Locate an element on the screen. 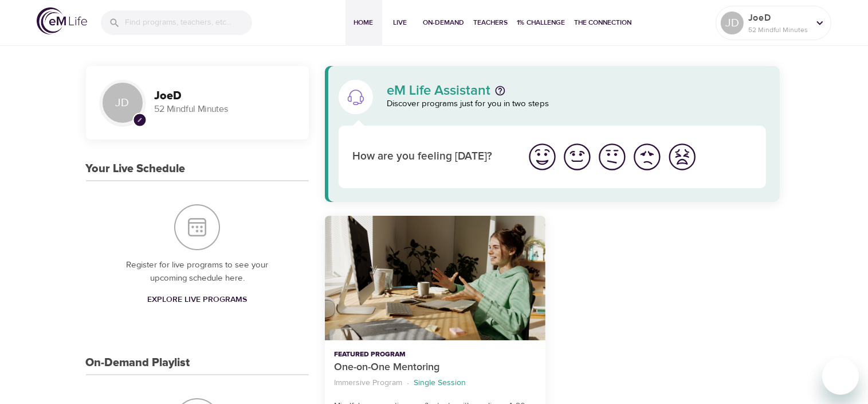 This screenshot has width=868, height=404. span: Live is located at coordinates (401, 23).